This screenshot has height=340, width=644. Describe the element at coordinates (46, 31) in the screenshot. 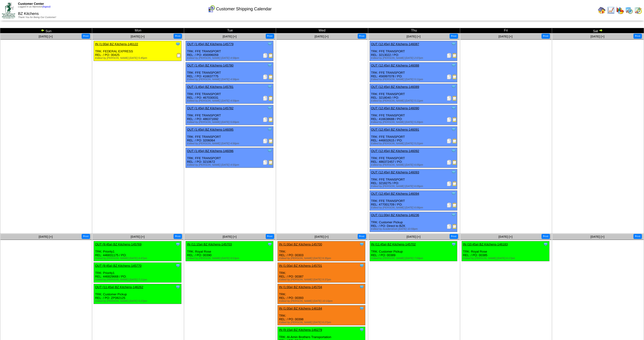

I see `td: Sun` at that location.